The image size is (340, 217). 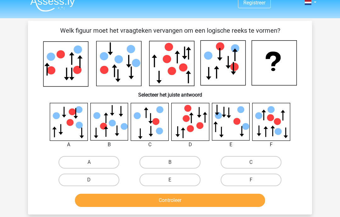 What do you see at coordinates (190, 145) in the screenshot?
I see `div: D` at bounding box center [190, 145].